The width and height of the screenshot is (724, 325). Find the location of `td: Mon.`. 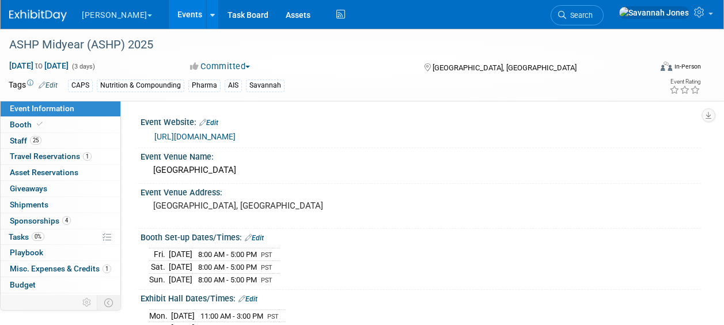

td: Mon. is located at coordinates (160, 316).